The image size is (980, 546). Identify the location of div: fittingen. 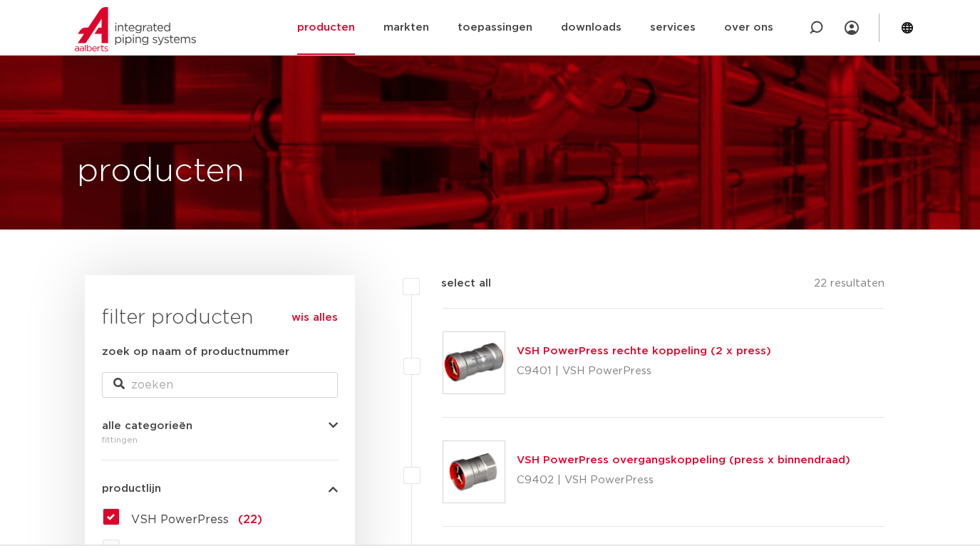
(220, 439).